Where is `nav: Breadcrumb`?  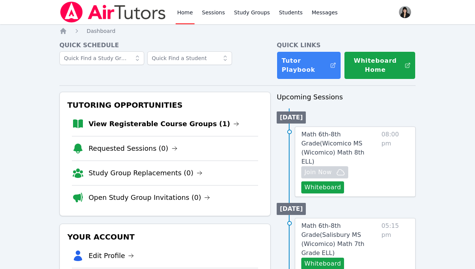 nav: Breadcrumb is located at coordinates (237, 31).